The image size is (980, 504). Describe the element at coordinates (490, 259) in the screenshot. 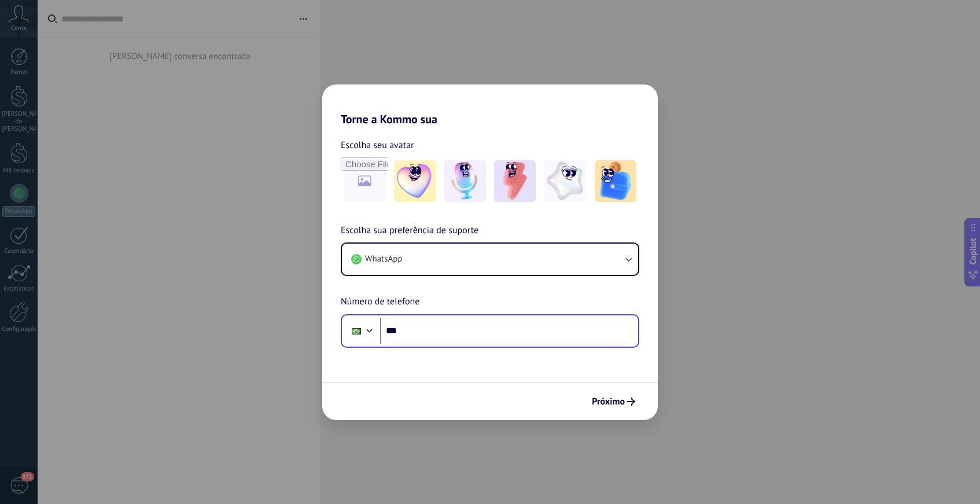

I see `button: WhatsApp` at that location.